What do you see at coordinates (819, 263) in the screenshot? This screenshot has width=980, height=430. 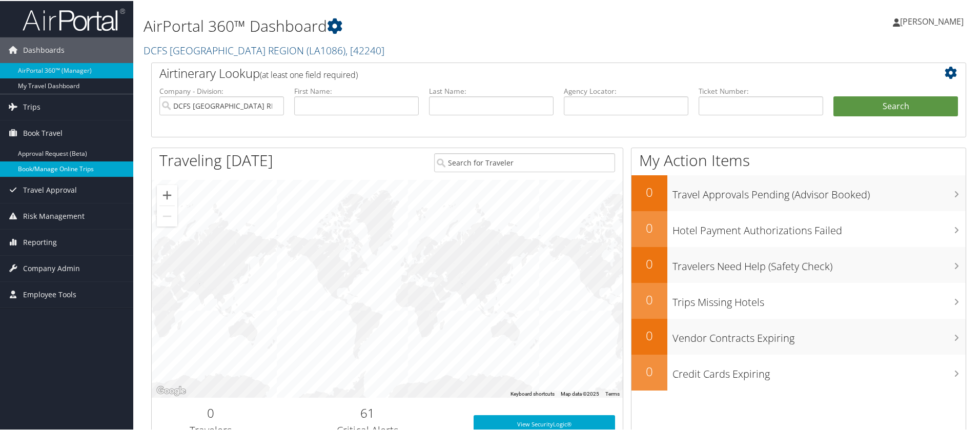 I see `h3: Travelers Need Help (Safety Check)` at bounding box center [819, 263].